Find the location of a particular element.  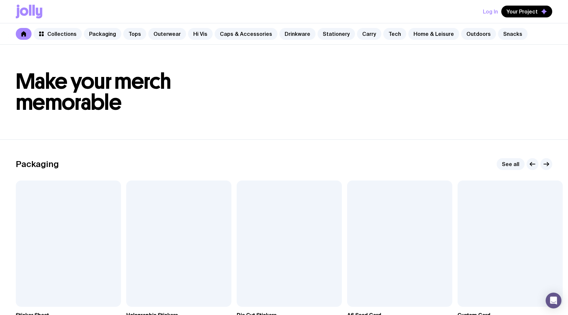

a: Tech is located at coordinates (395, 34).